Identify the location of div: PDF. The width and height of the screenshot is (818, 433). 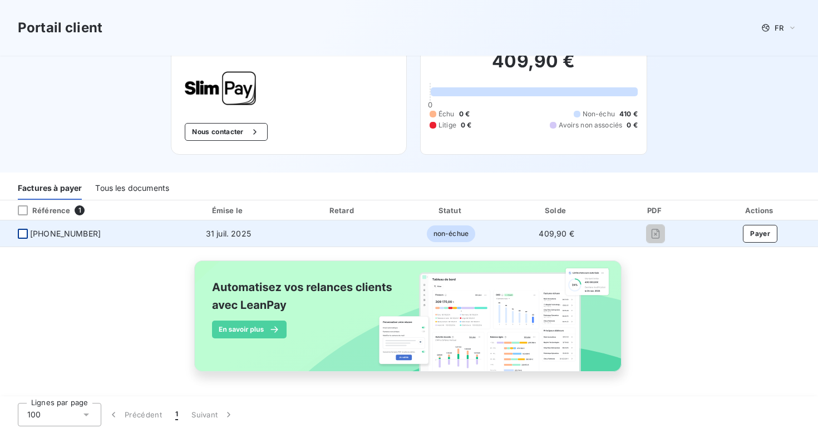
(656, 210).